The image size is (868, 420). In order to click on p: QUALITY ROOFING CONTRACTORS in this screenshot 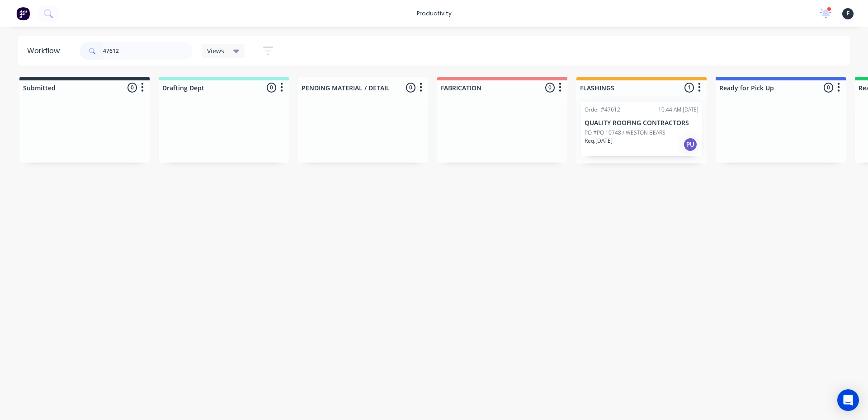, I will do `click(641, 123)`.